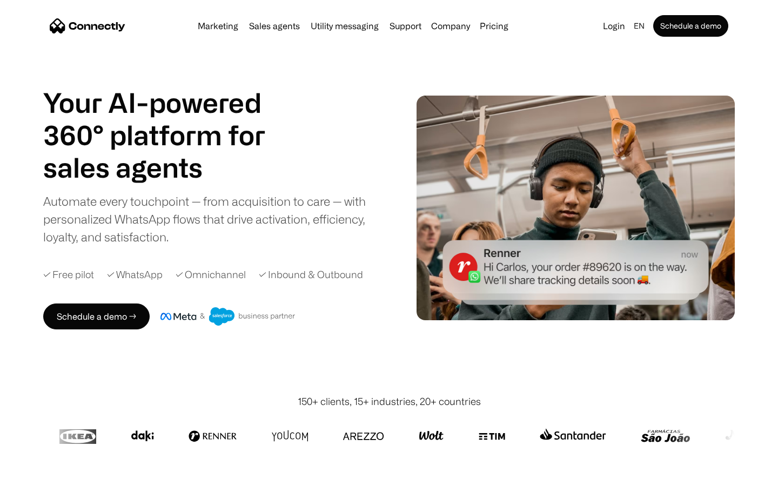 This screenshot has width=778, height=486. What do you see at coordinates (88, 26) in the screenshot?
I see `a: home` at bounding box center [88, 26].